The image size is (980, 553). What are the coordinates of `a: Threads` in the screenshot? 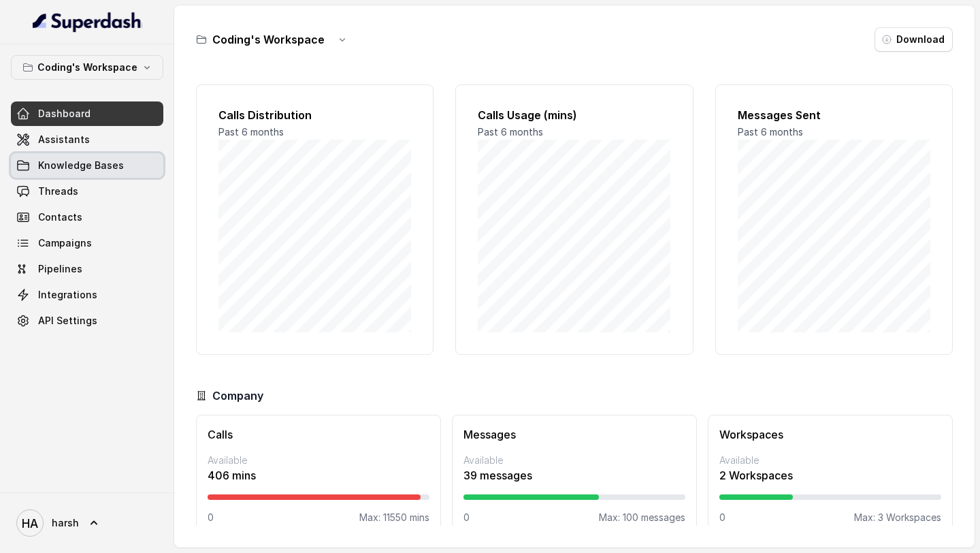 It's located at (87, 191).